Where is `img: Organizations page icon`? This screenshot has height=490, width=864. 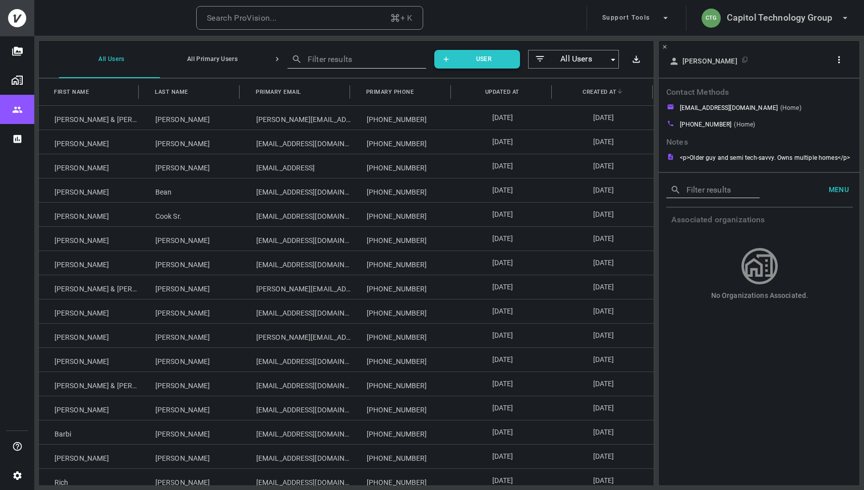
img: Organizations page icon is located at coordinates (17, 80).